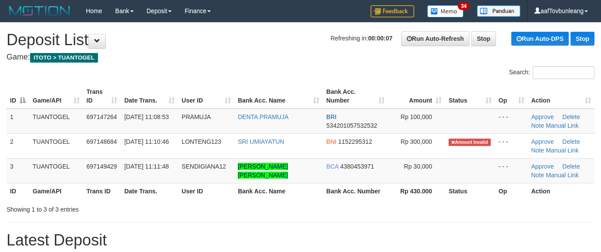 The image size is (601, 252). Describe the element at coordinates (278, 96) in the screenshot. I see `th: Bank Acc. Name: activate to sort column ascending` at that location.